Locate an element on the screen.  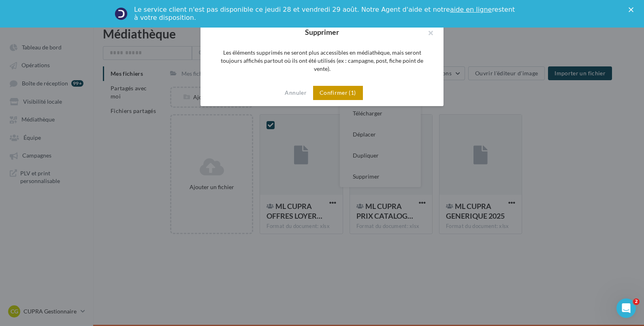
div: Fermer is located at coordinates (633, 10).